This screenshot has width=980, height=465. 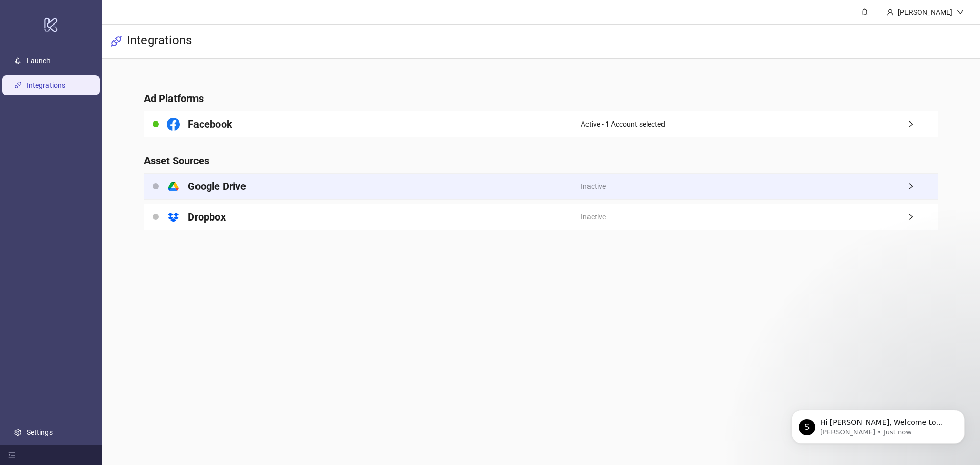 What do you see at coordinates (12, 455) in the screenshot?
I see `span: menu-fold` at bounding box center [12, 455].